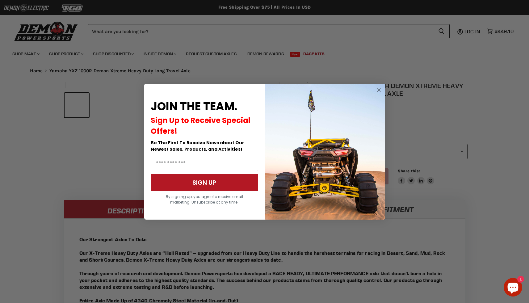 The width and height of the screenshot is (529, 303). What do you see at coordinates (200, 126) in the screenshot?
I see `span: Sign Up to Receive Special Offers!` at bounding box center [200, 126].